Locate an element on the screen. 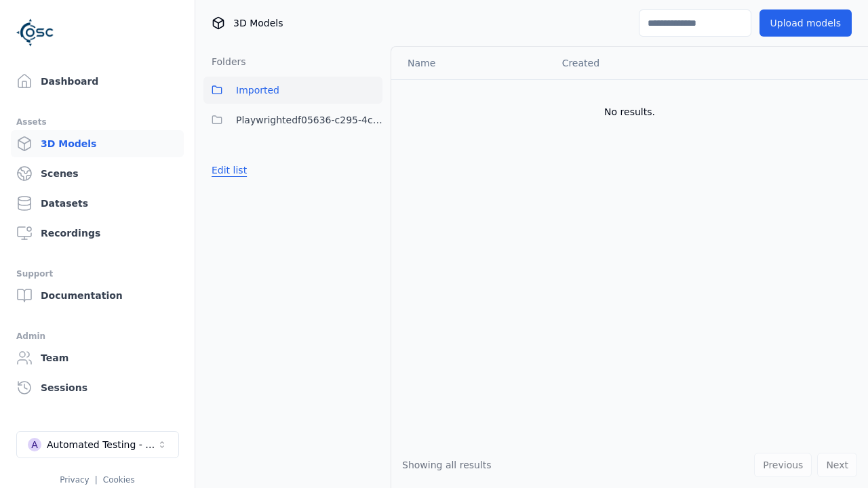 This screenshot has height=488, width=868. a: Dashboard is located at coordinates (97, 81).